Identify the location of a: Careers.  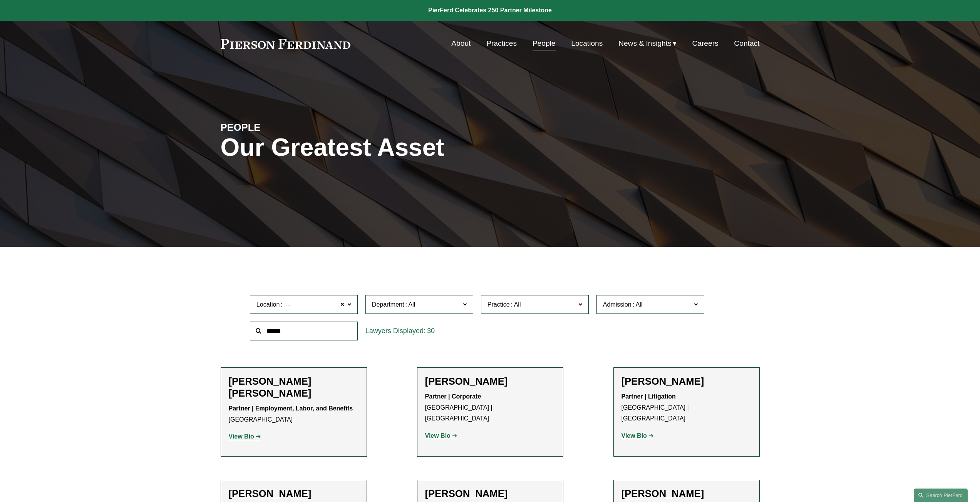
(705, 44).